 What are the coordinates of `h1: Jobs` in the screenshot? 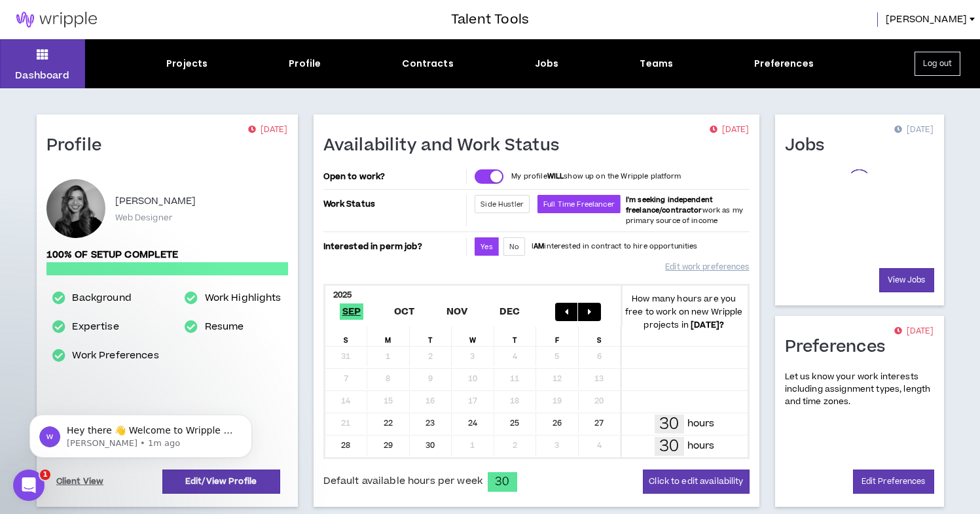 It's located at (810, 146).